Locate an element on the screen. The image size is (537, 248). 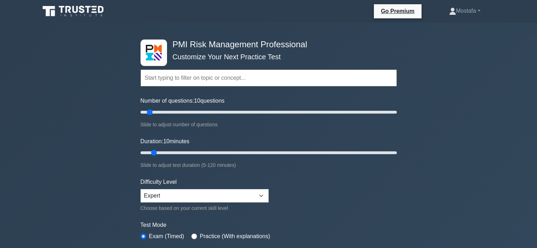
div: Slide to adjust test duration (5-120 minutes) is located at coordinates (269, 165).